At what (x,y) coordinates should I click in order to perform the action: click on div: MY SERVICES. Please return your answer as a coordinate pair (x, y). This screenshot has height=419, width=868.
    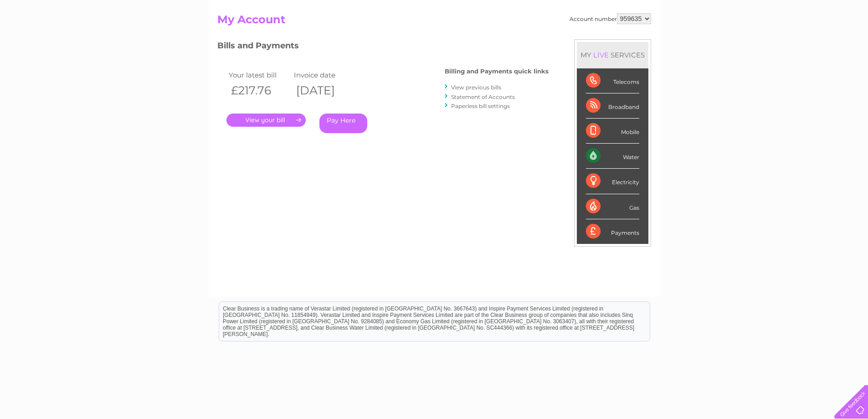
    Looking at the image, I should click on (612, 54).